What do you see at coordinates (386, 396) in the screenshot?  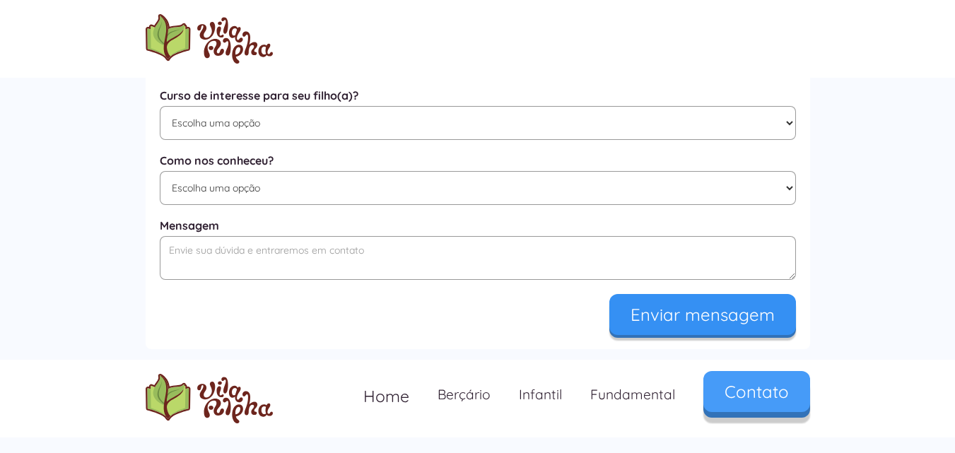 I see `a: Home` at bounding box center [386, 396].